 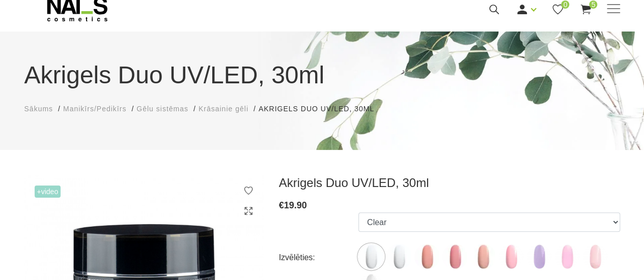 What do you see at coordinates (593, 5) in the screenshot?
I see `span: 5` at bounding box center [593, 5].